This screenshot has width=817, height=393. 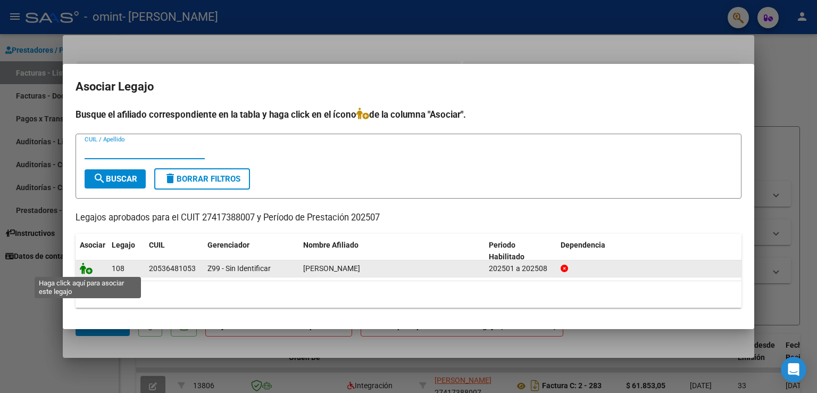 What do you see at coordinates (92, 251) in the screenshot?
I see `datatable-header-cell: Asociar` at bounding box center [92, 251].